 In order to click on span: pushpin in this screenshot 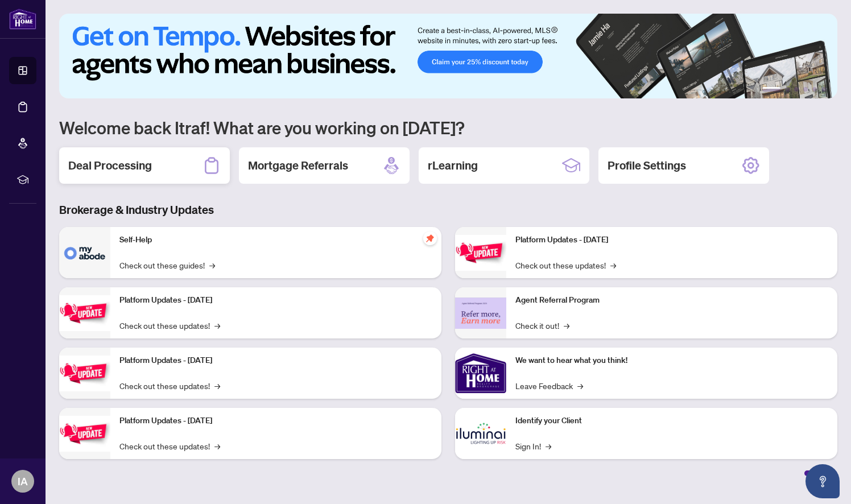, I will do `click(430, 238)`.